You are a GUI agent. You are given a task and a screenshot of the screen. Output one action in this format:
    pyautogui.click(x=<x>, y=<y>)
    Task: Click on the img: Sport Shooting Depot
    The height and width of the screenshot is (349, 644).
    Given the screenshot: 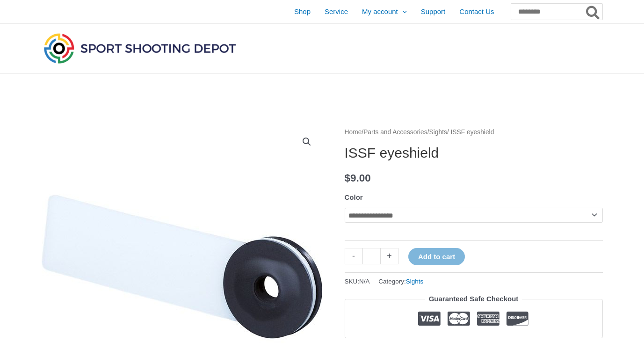 What is the action you would take?
    pyautogui.click(x=140, y=48)
    